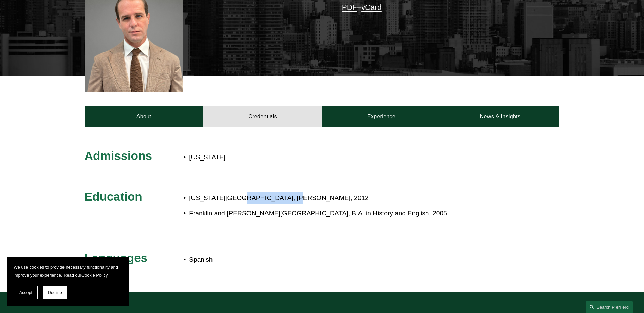 This screenshot has height=313, width=644. Describe the element at coordinates (372, 7) in the screenshot. I see `a: vCard` at that location.